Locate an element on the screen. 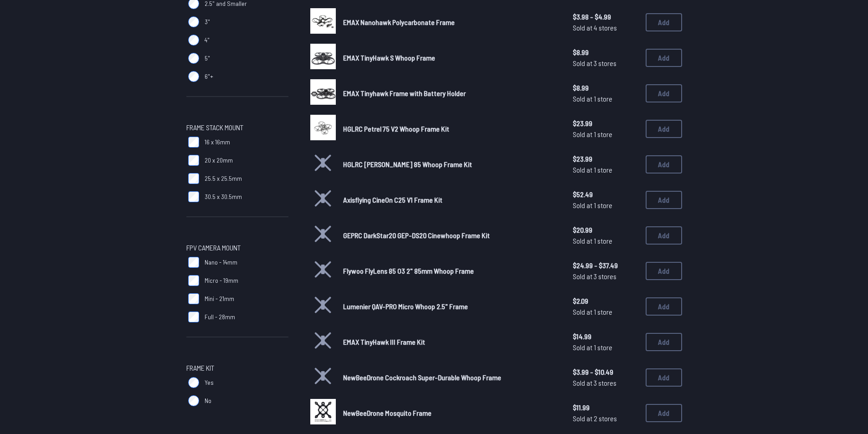 The width and height of the screenshot is (868, 434). span: $11.99 is located at coordinates (605, 408).